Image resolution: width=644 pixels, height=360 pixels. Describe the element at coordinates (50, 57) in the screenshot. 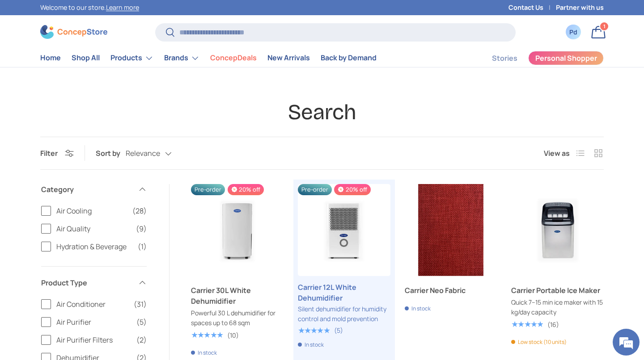

I see `a: Home` at that location.